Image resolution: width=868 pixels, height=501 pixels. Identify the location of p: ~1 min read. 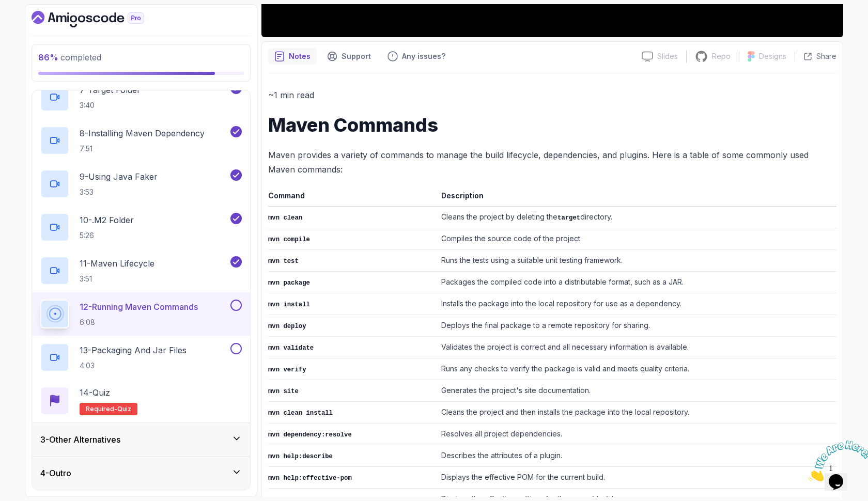
(552, 95).